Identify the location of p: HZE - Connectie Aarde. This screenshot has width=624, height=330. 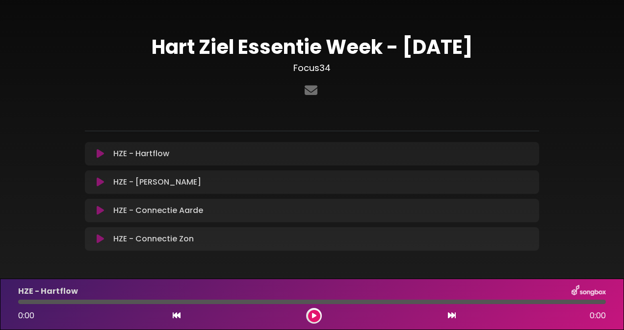
(158, 211).